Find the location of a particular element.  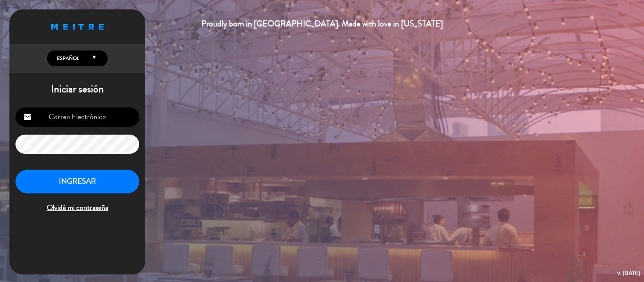

i: lock is located at coordinates (27, 144).